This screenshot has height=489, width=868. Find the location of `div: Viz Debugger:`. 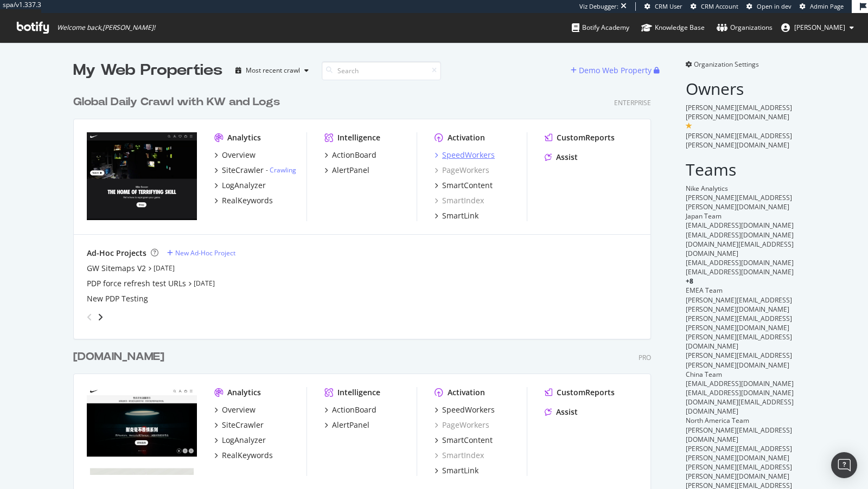

div: Viz Debugger: is located at coordinates (599, 7).